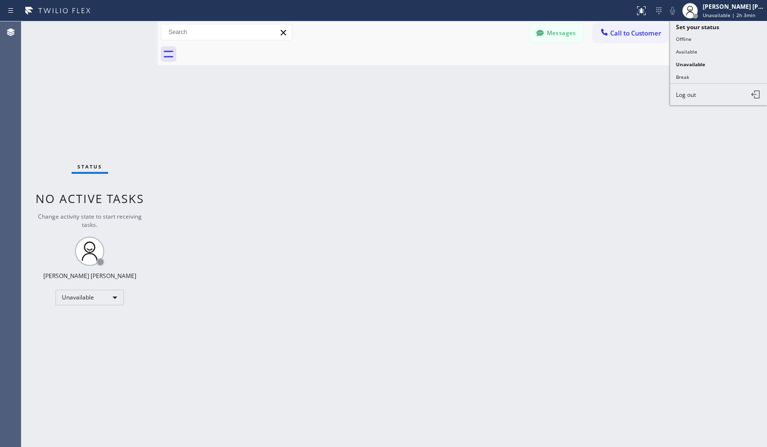  What do you see at coordinates (226, 32) in the screenshot?
I see `input: Search` at bounding box center [226, 32].